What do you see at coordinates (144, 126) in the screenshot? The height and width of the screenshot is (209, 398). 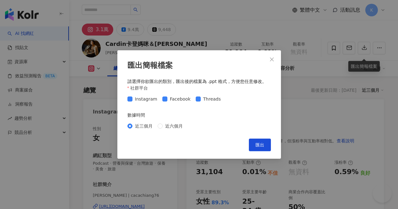 I see `span: 近三個月` at bounding box center [144, 126].